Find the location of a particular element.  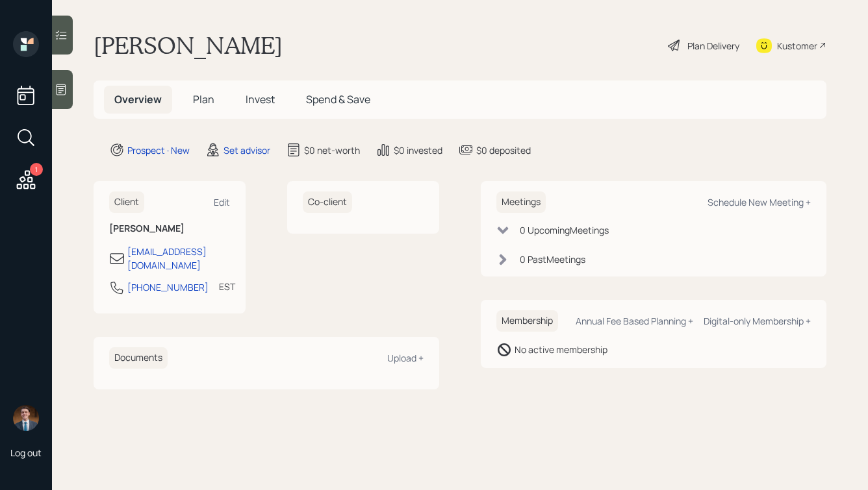

div: No active membership is located at coordinates (560, 349).